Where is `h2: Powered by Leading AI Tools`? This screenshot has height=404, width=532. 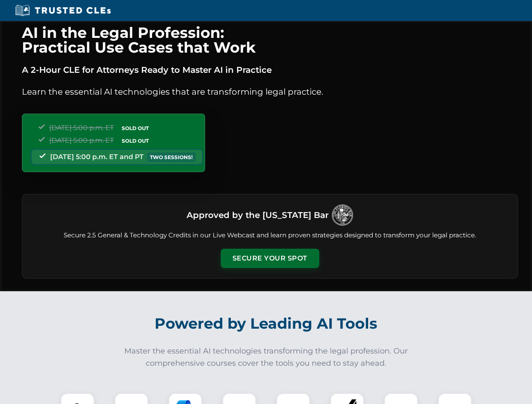 h2: Powered by Leading AI Tools is located at coordinates (266, 324).